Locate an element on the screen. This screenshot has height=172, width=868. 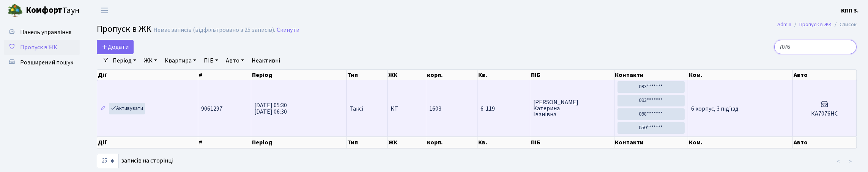
a: Admin is located at coordinates (784, 24).